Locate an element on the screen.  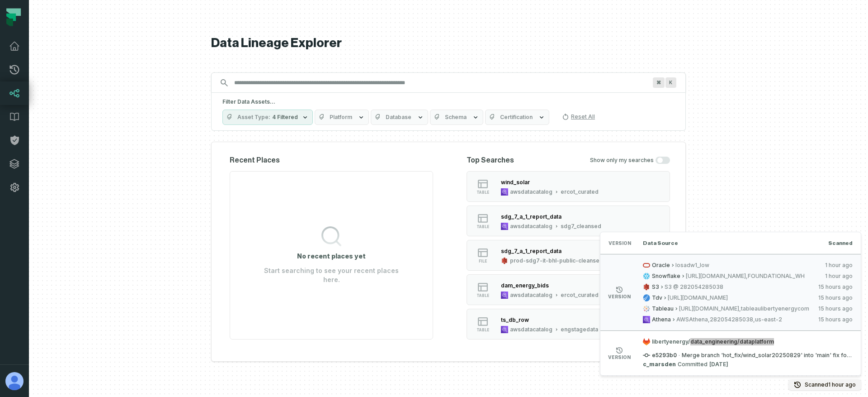
span: Version is located at coordinates (619, 243).